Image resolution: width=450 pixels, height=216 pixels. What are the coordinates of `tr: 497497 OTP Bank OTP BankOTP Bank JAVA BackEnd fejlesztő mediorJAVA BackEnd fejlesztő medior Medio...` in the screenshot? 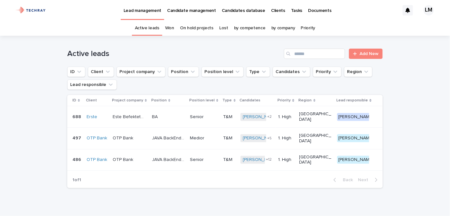 It's located at (225, 138).